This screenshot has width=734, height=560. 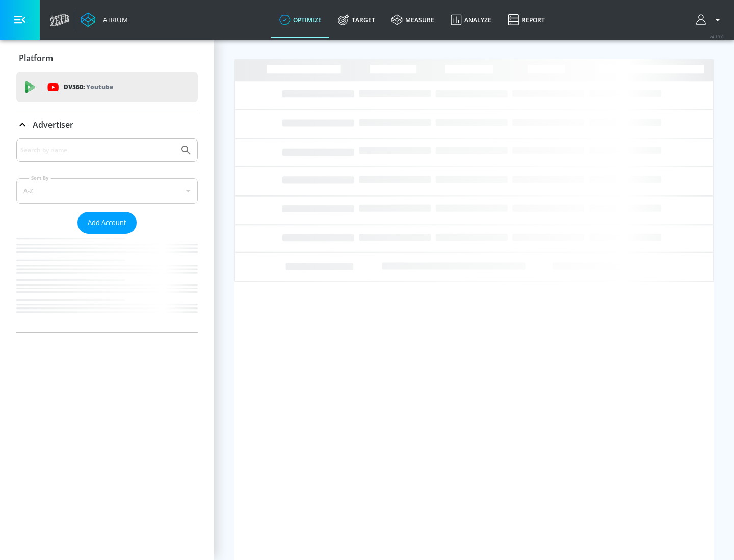 I want to click on span: Add Account, so click(x=107, y=223).